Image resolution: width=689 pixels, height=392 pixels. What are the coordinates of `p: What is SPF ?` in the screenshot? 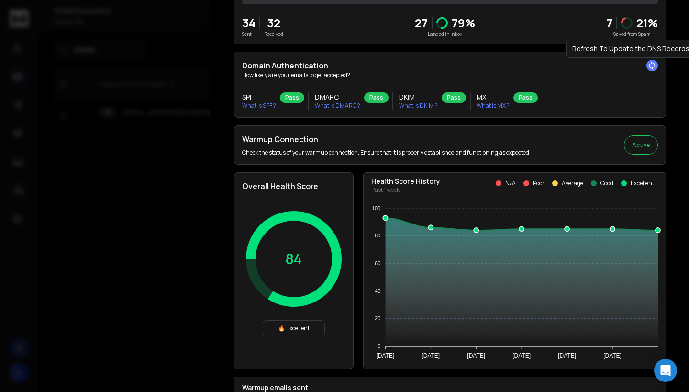 It's located at (259, 106).